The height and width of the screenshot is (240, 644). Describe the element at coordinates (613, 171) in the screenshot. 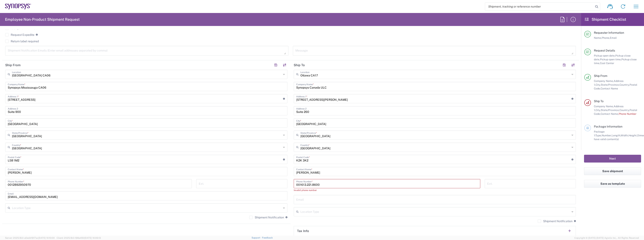

I see `button: Save shipment` at that location.